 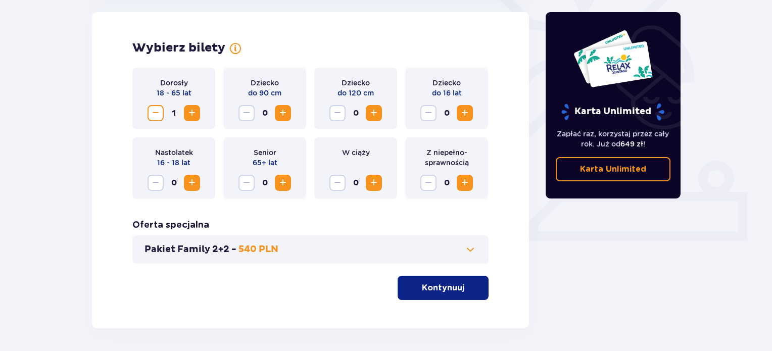 I want to click on p: Z niepełno­sprawnością, so click(x=447, y=158).